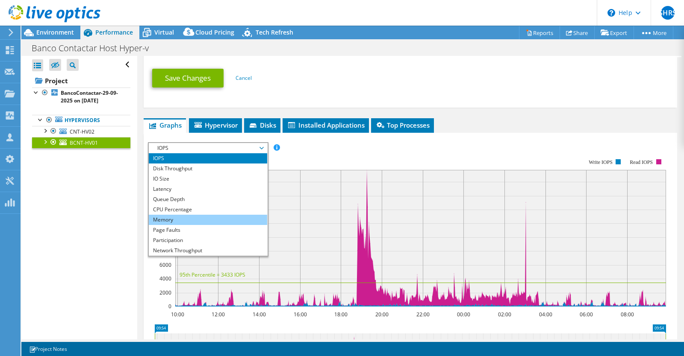 The height and width of the screenshot is (356, 684). Describe the element at coordinates (208, 189) in the screenshot. I see `li: Latency` at that location.